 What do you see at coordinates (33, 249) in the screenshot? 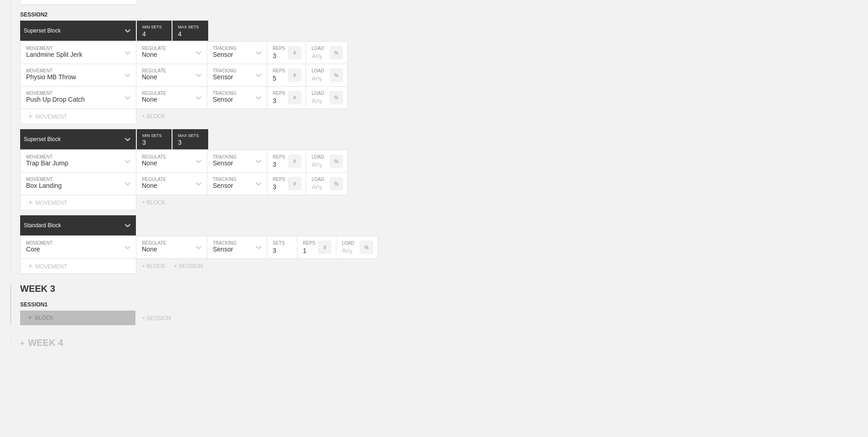
I see `div: Core` at bounding box center [33, 249].